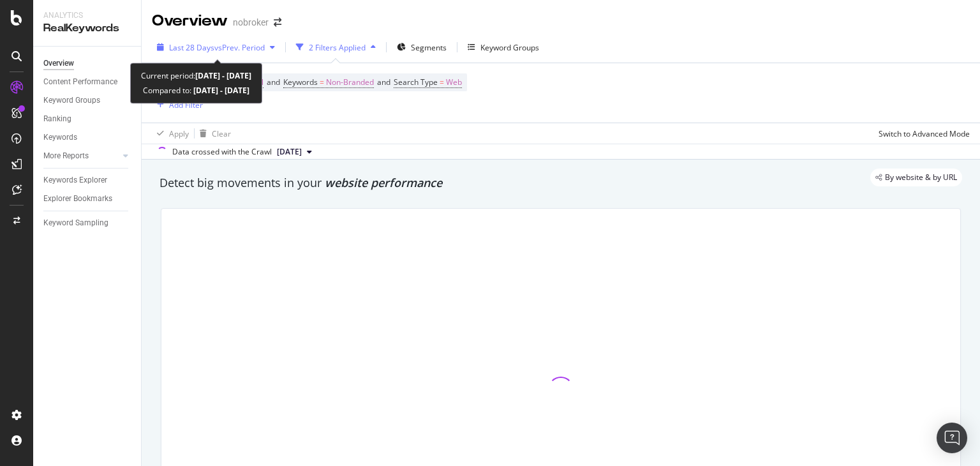 The width and height of the screenshot is (980, 466). Describe the element at coordinates (186, 105) in the screenshot. I see `div: Add Filter` at that location.